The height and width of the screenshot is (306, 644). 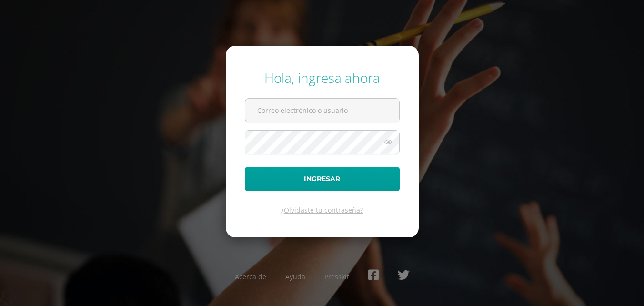 What do you see at coordinates (322, 179) in the screenshot?
I see `button: Ingresar` at bounding box center [322, 179].